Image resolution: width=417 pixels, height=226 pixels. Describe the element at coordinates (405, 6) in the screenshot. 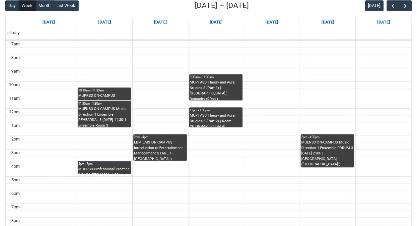

I see `button: Next Week` at that location.